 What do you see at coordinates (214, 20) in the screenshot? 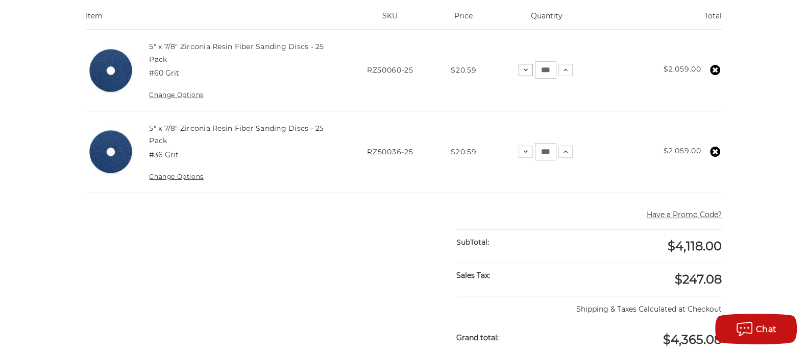
I see `th: Item` at bounding box center [214, 20].